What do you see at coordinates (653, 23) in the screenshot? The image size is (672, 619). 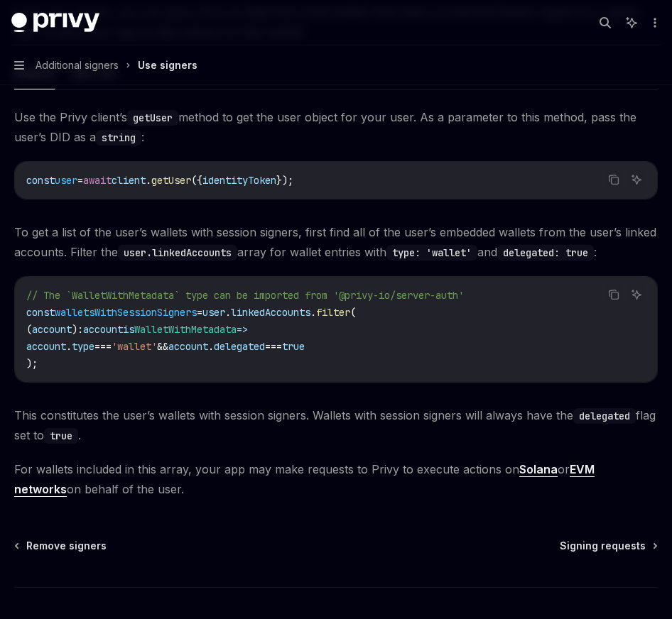 I see `button: More actions` at bounding box center [653, 23].